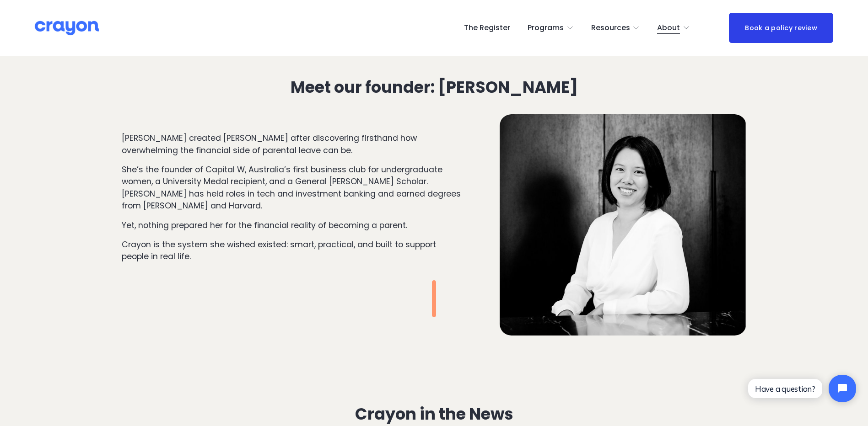 The image size is (868, 426). I want to click on p: She’s the founder of Capital W, Australia’s first business club for undergraduate women, a Univer..., so click(292, 188).